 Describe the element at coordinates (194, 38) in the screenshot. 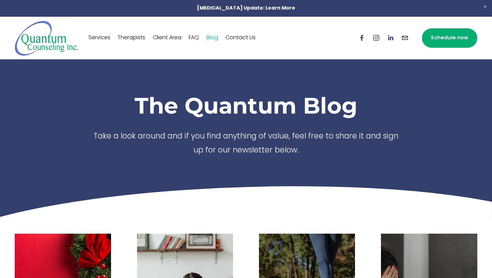

I see `a: FAQ` at that location.